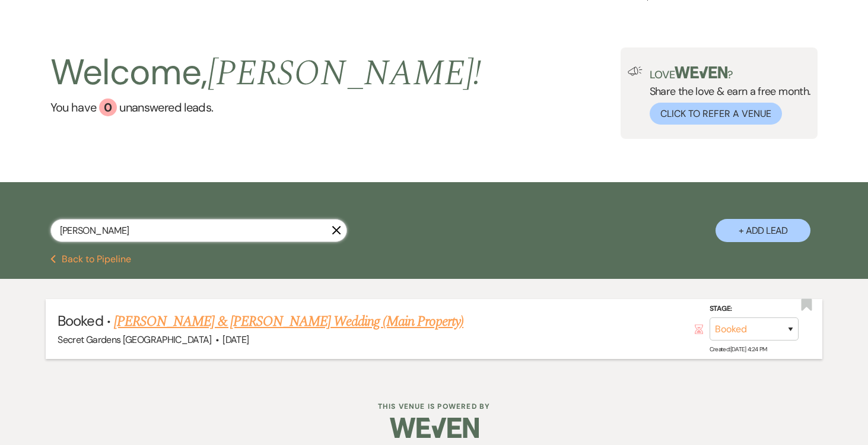 The image size is (868, 445). What do you see at coordinates (266, 107) in the screenshot?
I see `a: You have 0 unanswered leads.` at bounding box center [266, 107].